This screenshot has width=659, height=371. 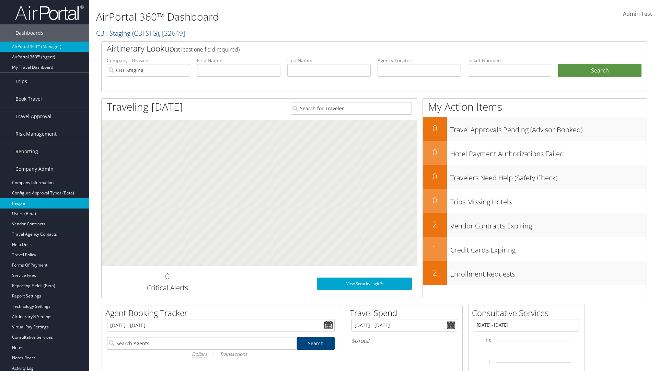 What do you see at coordinates (351, 108) in the screenshot?
I see `input: Search for Traveler` at bounding box center [351, 108].